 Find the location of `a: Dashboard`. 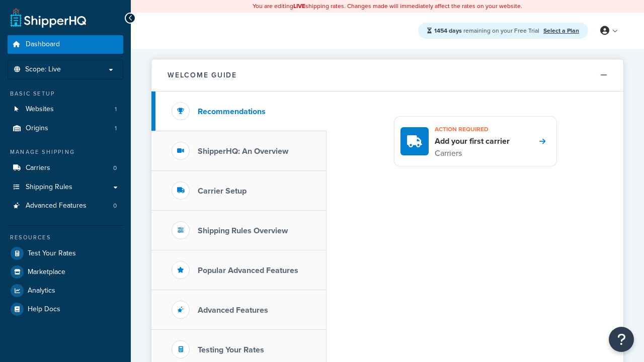

a: Dashboard is located at coordinates (65, 44).